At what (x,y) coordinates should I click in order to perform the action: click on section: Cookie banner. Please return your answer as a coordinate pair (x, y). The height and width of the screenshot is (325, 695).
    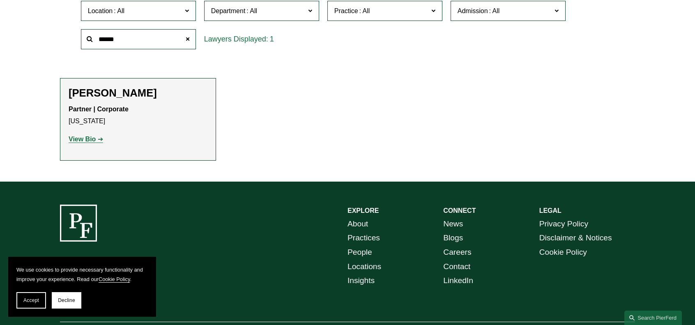
    Looking at the image, I should click on (82, 287).